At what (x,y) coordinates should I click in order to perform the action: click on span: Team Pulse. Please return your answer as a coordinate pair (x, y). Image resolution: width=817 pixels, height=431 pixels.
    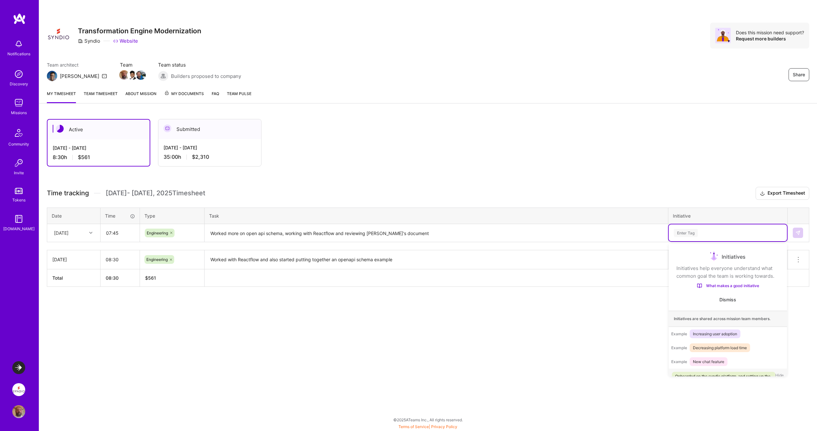
    Looking at the image, I should click on (239, 93).